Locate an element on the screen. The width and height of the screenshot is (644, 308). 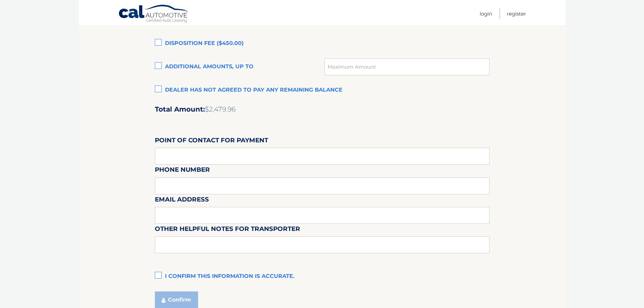
label: I confirm this information is accurate. is located at coordinates (322, 277).